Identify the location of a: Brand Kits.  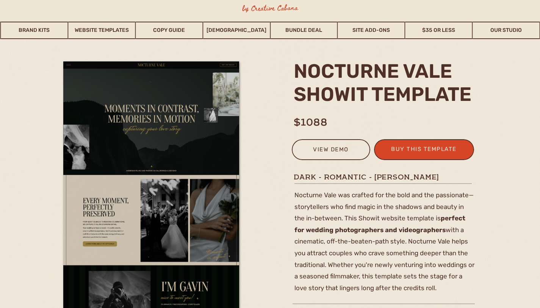
(34, 30).